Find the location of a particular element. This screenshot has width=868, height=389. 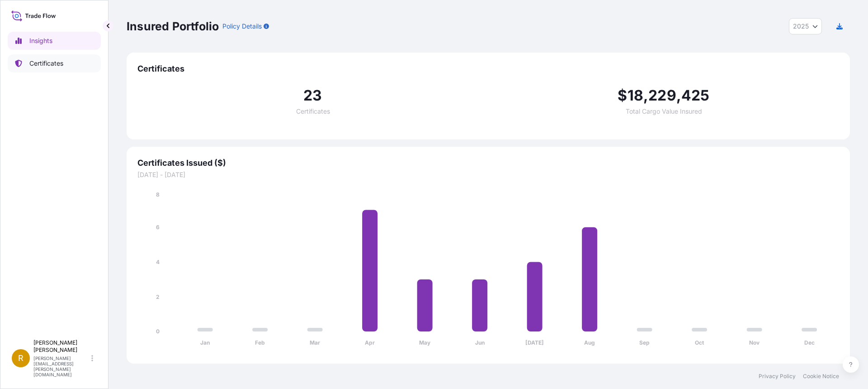

p: Insights is located at coordinates (41, 41).